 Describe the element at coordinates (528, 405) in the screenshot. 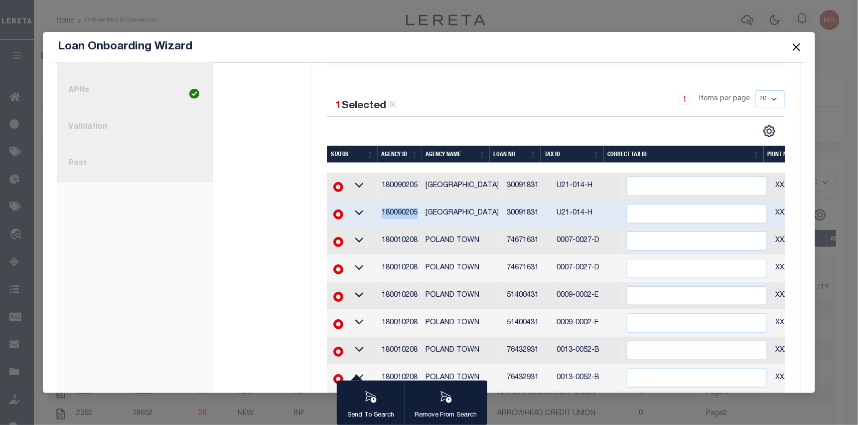

I see `td: 76874831` at that location.